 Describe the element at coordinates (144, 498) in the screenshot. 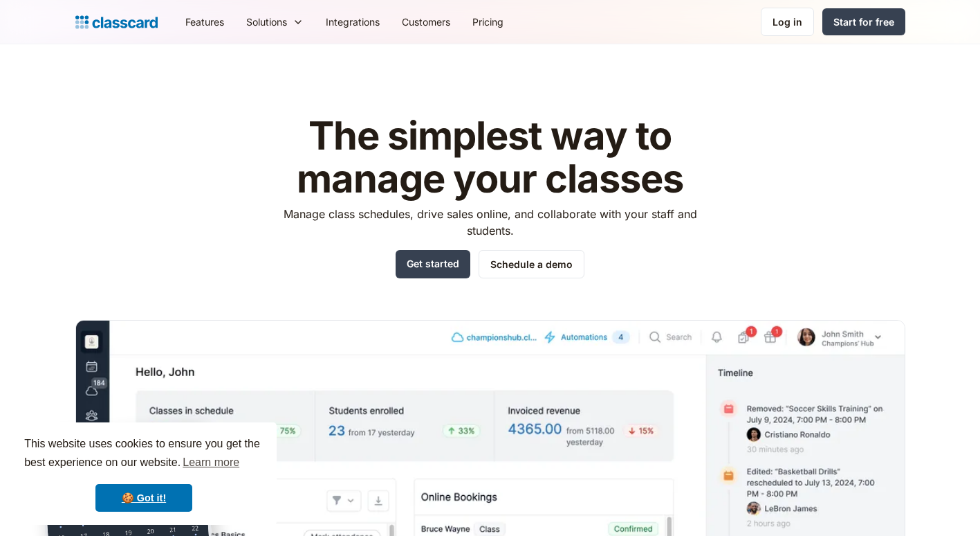

I see `a: dismiss cookie message` at that location.